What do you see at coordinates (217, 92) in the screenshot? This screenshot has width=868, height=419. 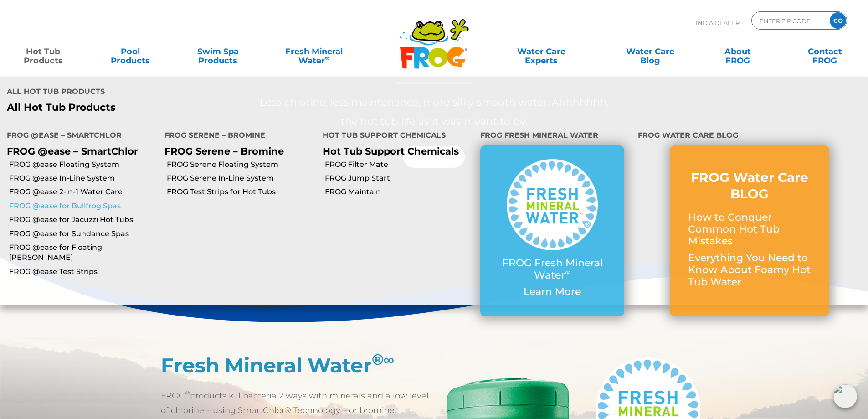 I see `h4: All Hot Tub Products` at bounding box center [217, 92].